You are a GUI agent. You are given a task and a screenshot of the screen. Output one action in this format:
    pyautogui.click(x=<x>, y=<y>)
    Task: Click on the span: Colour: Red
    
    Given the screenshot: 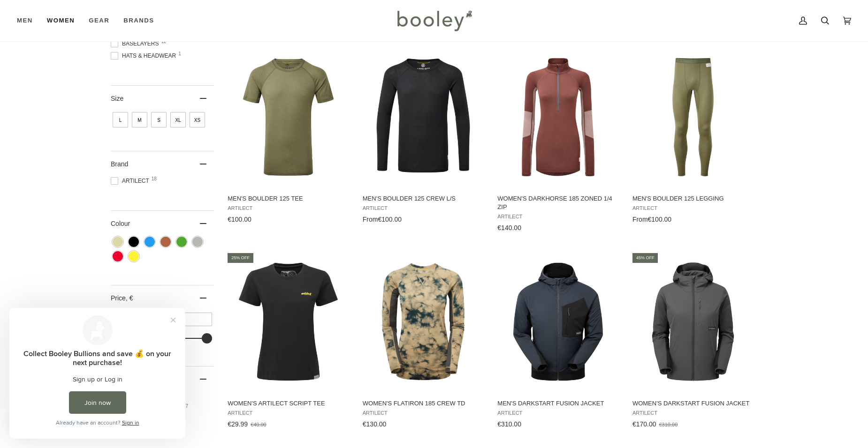 What is the action you would take?
    pyautogui.click(x=118, y=256)
    